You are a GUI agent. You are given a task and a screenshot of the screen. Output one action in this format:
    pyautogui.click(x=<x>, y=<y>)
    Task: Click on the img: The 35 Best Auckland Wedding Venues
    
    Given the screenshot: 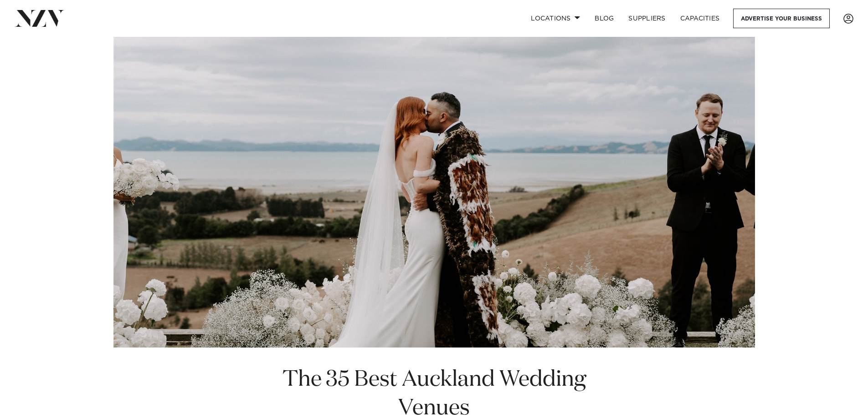 What is the action you would take?
    pyautogui.click(x=434, y=192)
    